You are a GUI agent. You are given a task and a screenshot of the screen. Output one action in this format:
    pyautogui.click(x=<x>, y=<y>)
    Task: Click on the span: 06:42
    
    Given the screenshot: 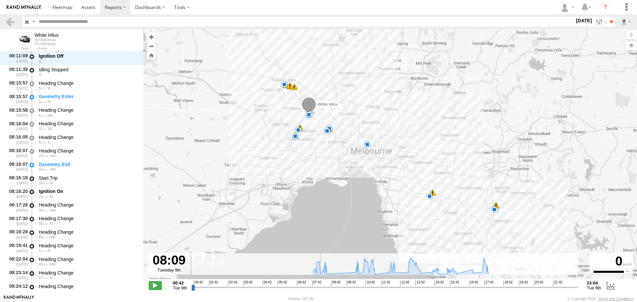 What is the action you would take?
    pyautogui.click(x=302, y=283)
    